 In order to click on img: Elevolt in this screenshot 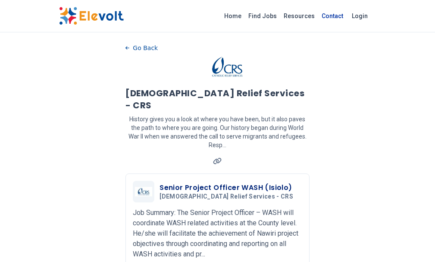, I will do `click(91, 16)`.